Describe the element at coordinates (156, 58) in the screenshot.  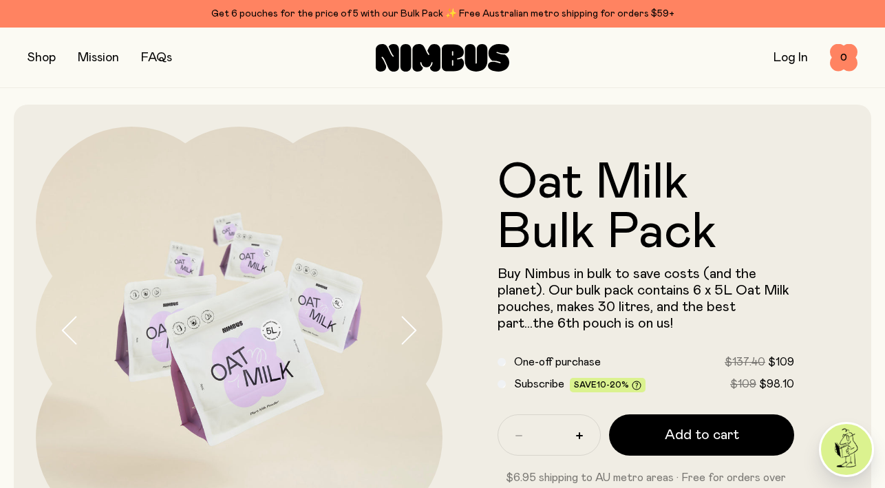
I see `a: FAQs` at that location.